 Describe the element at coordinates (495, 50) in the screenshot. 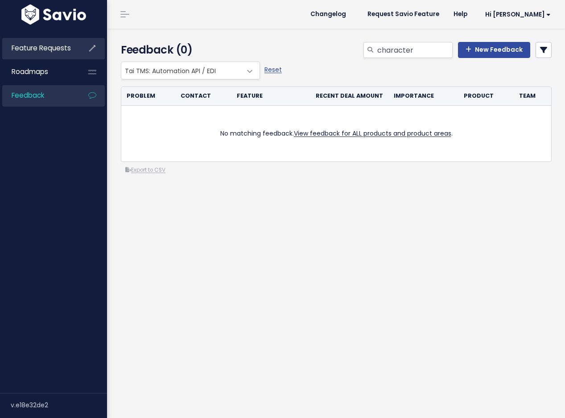

I see `a: New Feedback` at that location.